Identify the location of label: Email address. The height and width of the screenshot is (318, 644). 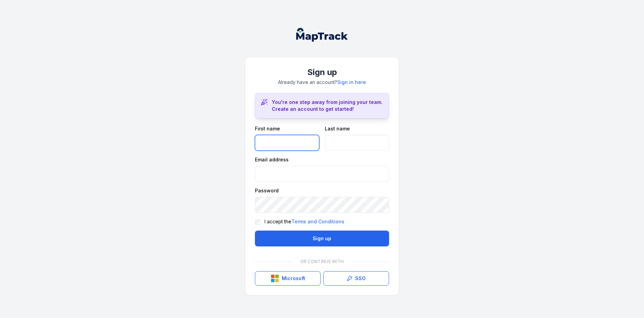
(272, 159).